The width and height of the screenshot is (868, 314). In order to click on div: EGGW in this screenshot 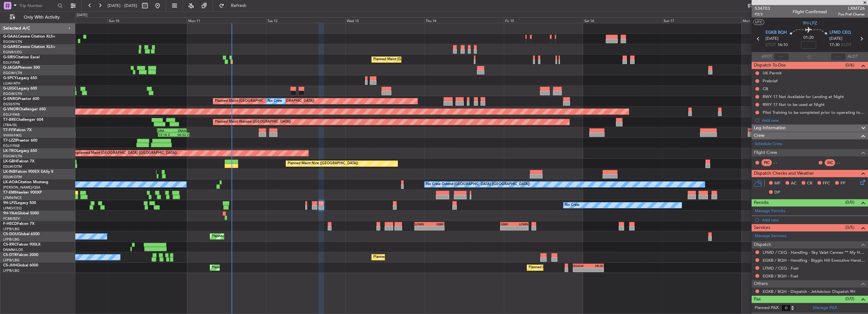, I will do `click(581, 266)`.